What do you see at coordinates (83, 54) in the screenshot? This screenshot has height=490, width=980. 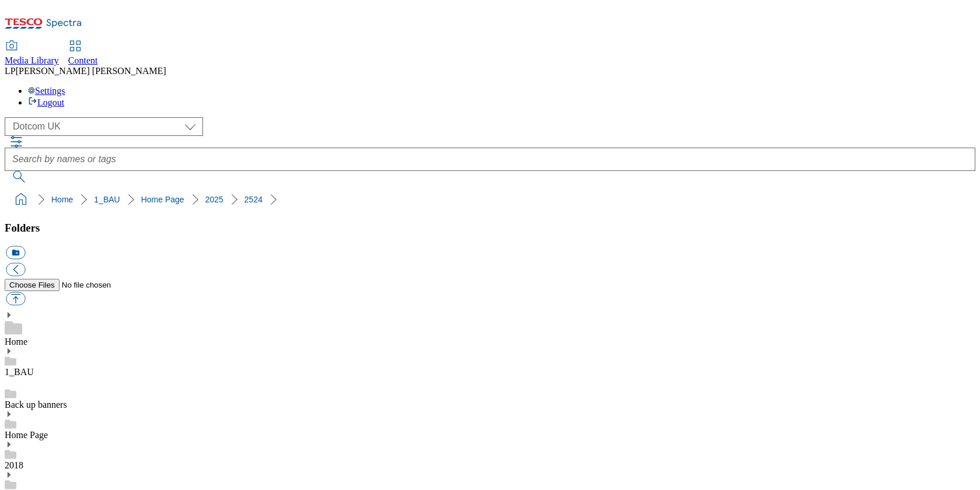 I see `a: Content` at bounding box center [83, 54].